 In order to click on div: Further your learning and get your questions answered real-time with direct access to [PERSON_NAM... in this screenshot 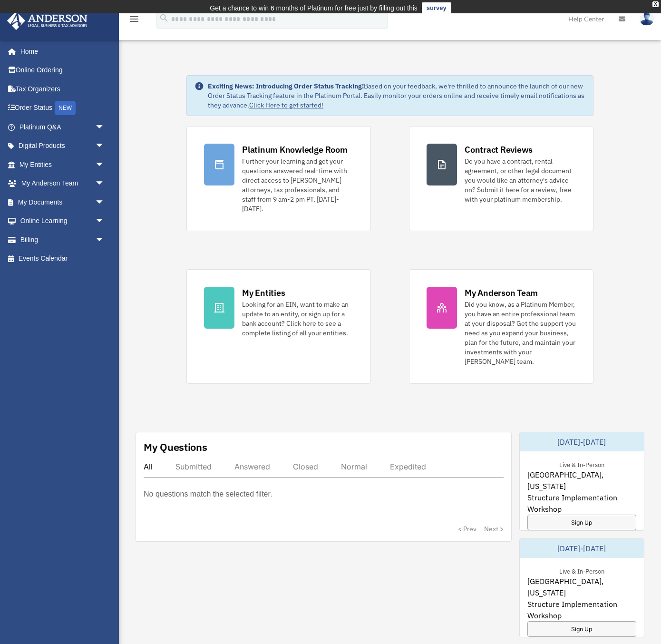, I will do `click(298, 185)`.